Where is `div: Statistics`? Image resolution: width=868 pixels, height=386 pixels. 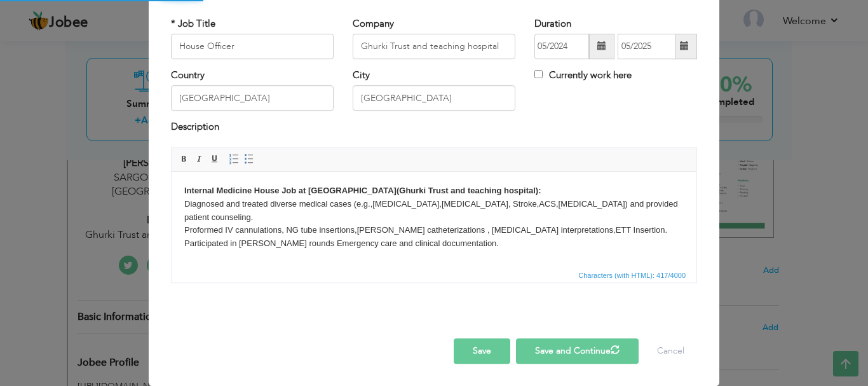
div: Statistics is located at coordinates (633, 275).